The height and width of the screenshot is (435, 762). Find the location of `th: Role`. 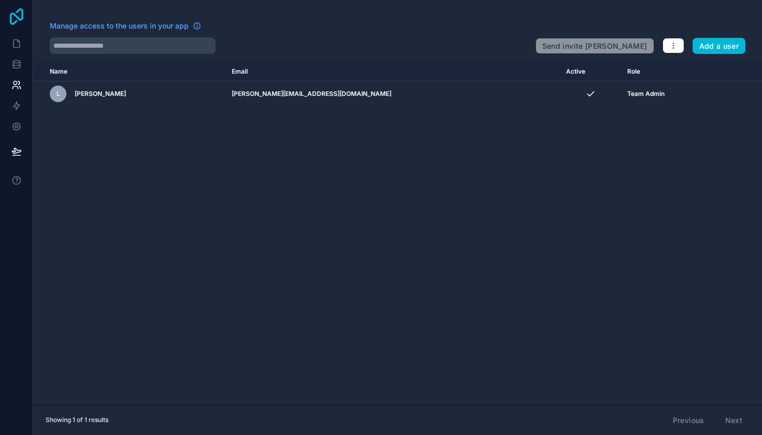

th: Role is located at coordinates (669, 72).